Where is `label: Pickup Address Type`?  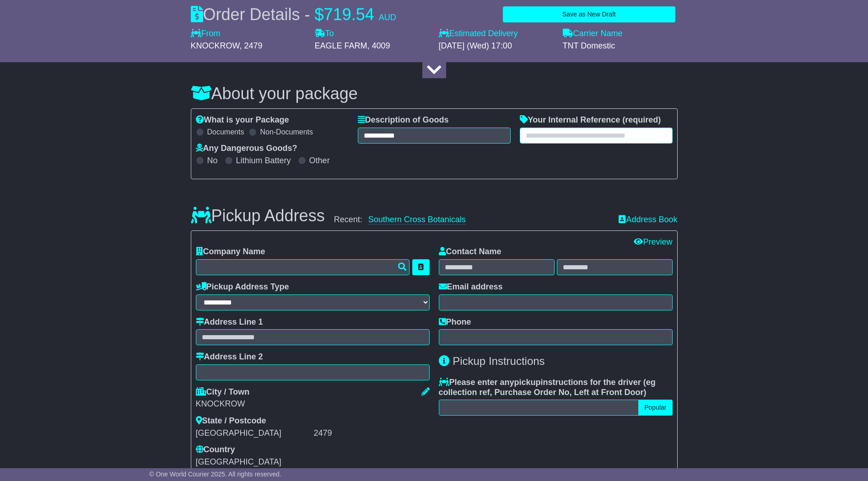 label: Pickup Address Type is located at coordinates (243, 287).